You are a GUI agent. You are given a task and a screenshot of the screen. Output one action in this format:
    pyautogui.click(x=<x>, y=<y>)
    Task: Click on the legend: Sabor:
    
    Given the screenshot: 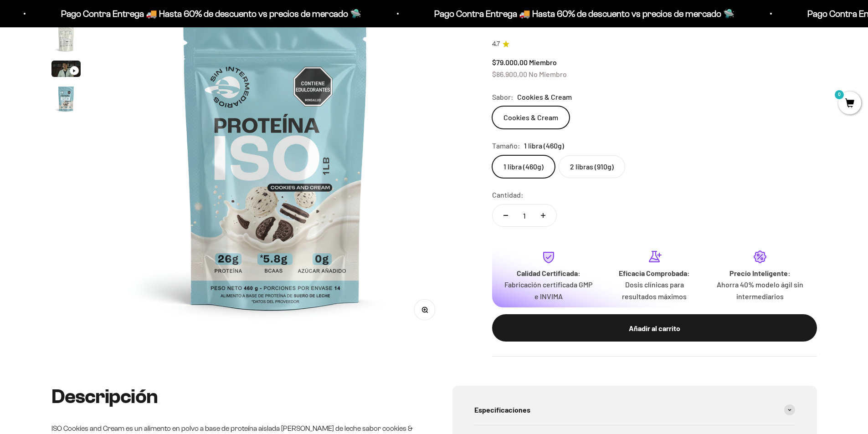 What is the action you would take?
    pyautogui.click(x=502, y=97)
    